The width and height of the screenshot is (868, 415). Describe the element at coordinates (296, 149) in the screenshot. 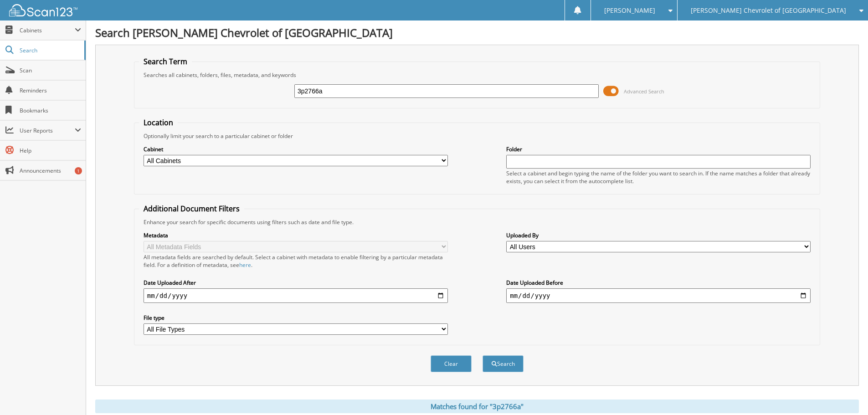

I see `label: Cabinet` at that location.